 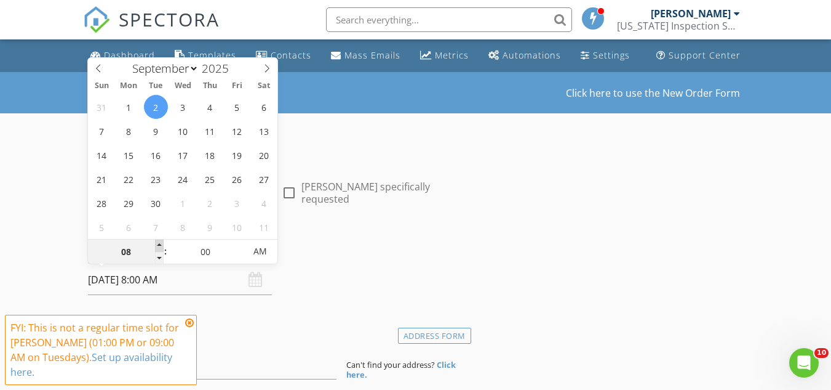 I want to click on a: Settings, so click(x=605, y=55).